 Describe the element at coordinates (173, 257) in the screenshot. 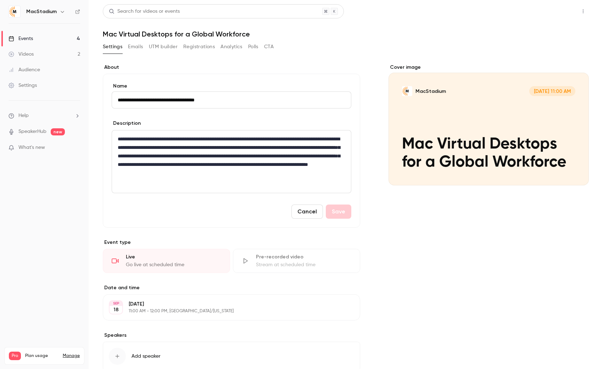

I see `div: Live` at that location.